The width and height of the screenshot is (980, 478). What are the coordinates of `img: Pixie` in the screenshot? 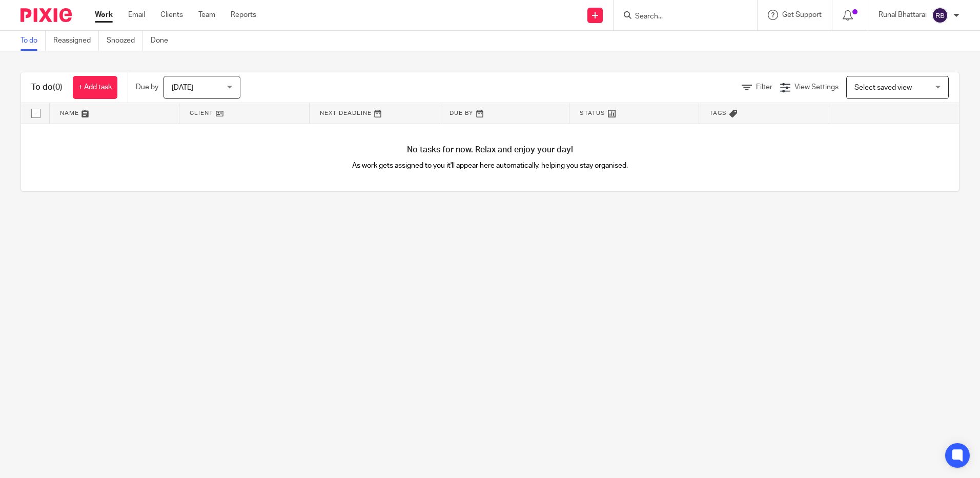 It's located at (46, 15).